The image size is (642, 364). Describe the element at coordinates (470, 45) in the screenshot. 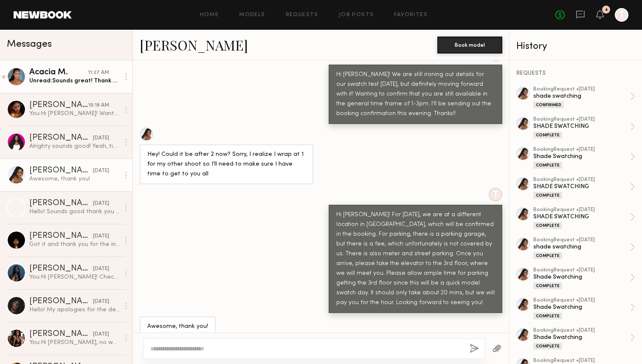

I see `button: Book model` at that location.